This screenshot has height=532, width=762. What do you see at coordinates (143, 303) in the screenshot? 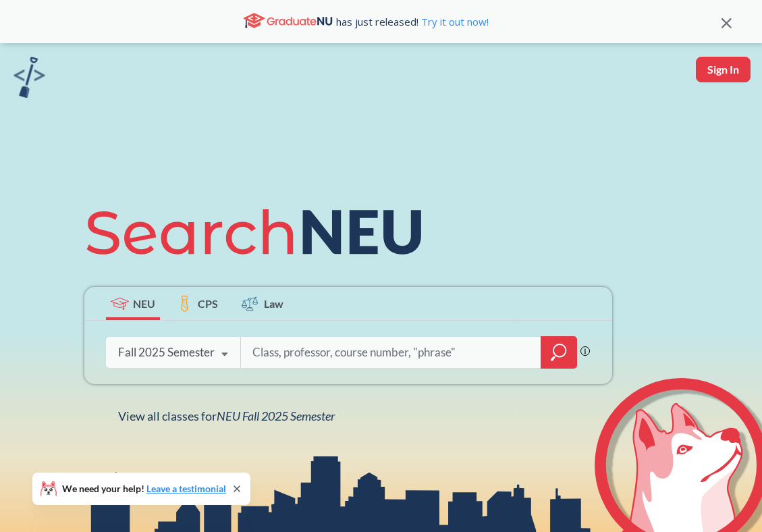
I see `span: NEU` at bounding box center [143, 303].